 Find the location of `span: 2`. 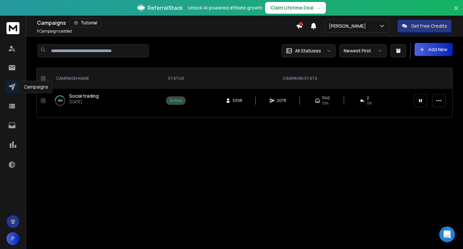

span: 2 is located at coordinates (368, 98).